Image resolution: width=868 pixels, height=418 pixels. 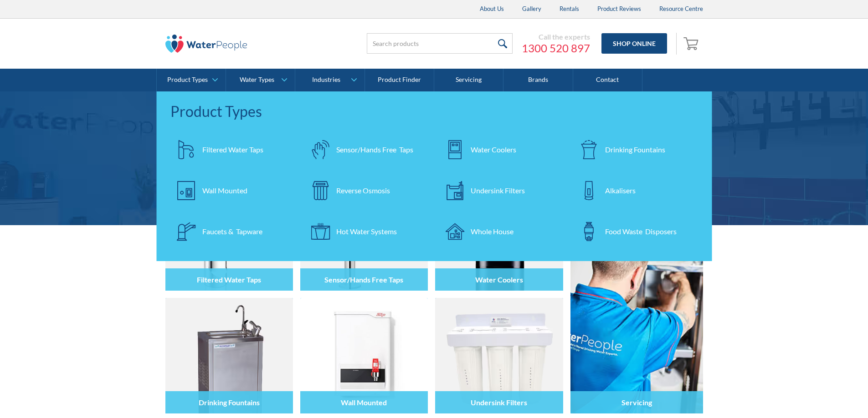 I want to click on a: Water Coolers, so click(x=501, y=149).